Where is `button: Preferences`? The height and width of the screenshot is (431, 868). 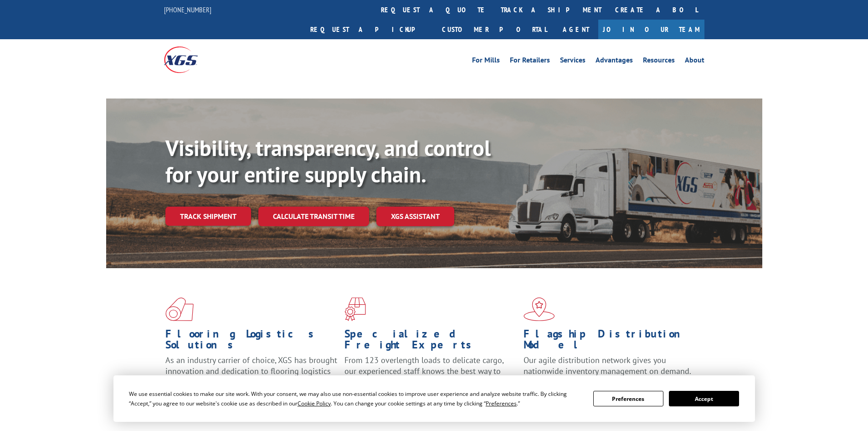
button: Preferences is located at coordinates (628, 399).